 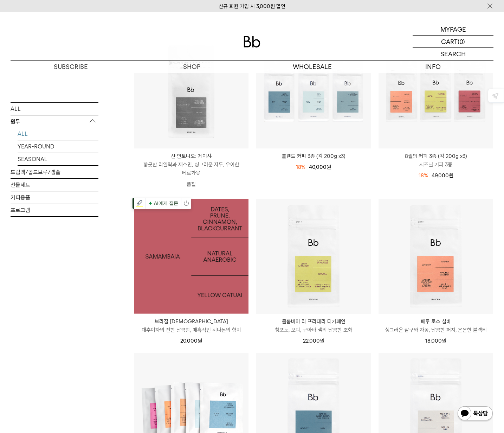 What do you see at coordinates (312, 66) in the screenshot?
I see `p: WHOLESALE` at bounding box center [312, 66].